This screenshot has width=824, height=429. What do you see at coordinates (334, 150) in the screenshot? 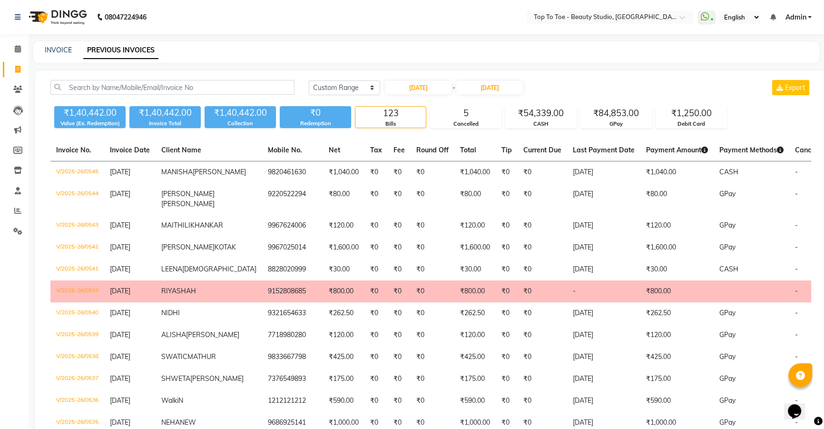
I see `span: Net` at bounding box center [334, 150].